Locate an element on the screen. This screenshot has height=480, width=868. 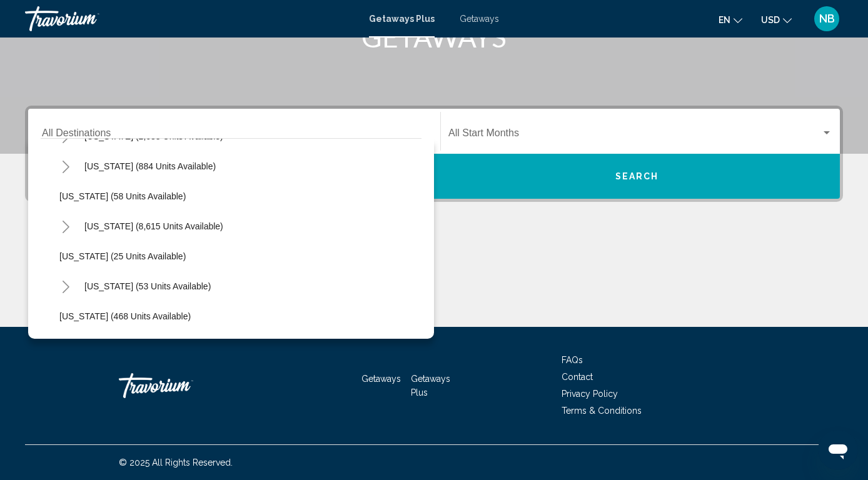
span: NB is located at coordinates (827, 18).